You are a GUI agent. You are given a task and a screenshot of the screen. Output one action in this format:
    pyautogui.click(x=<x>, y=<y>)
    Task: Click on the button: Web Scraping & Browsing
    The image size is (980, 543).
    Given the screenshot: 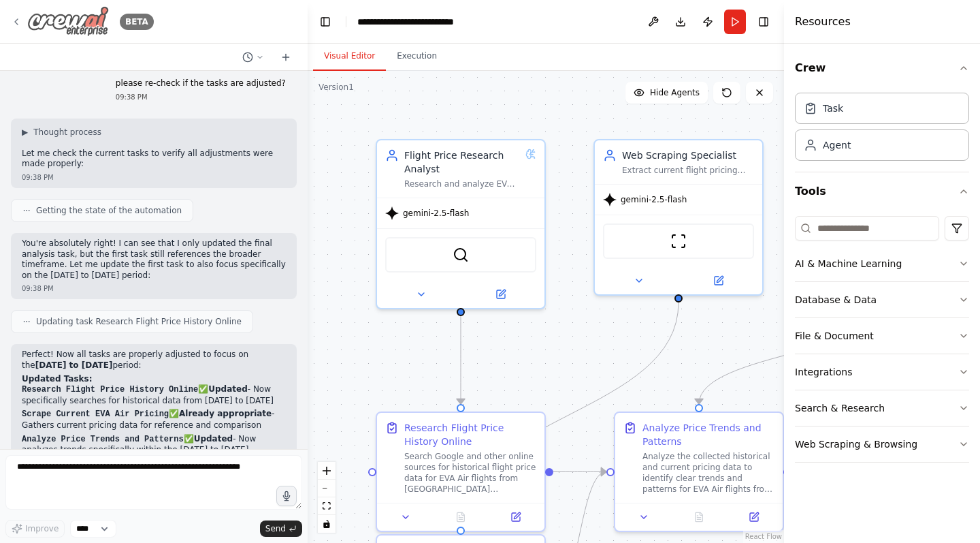 What is the action you would take?
    pyautogui.click(x=881, y=444)
    